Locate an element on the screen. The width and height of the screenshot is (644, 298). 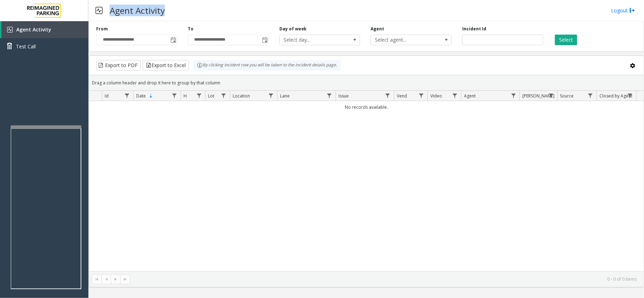
span: Date is located at coordinates (141, 96).